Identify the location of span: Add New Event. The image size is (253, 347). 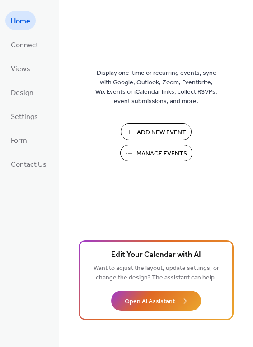
(161, 133).